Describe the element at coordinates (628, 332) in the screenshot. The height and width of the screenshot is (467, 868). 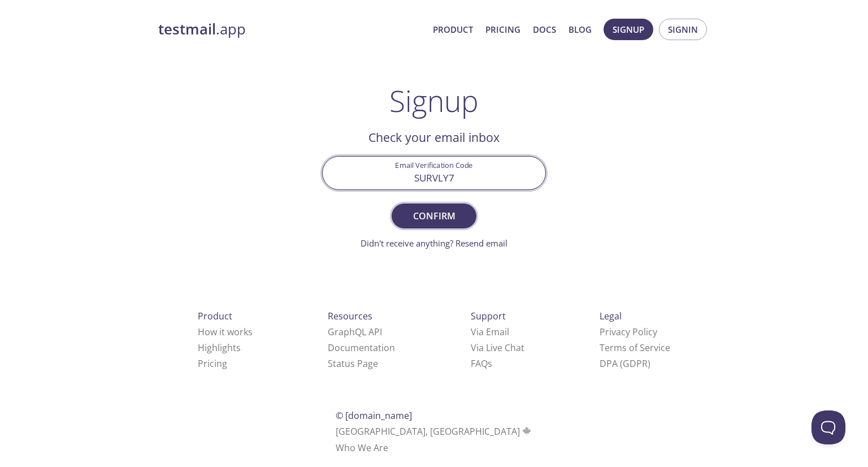
I see `a: Privacy Policy` at that location.